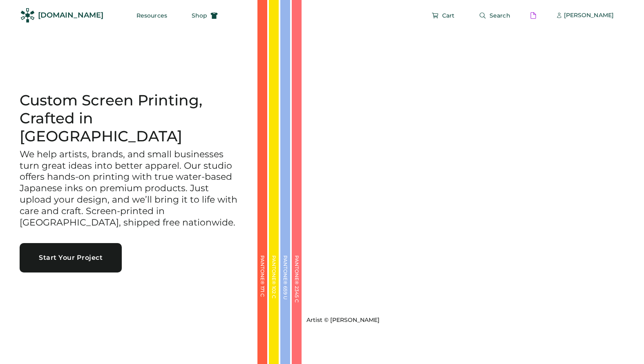 Image resolution: width=644 pixels, height=364 pixels. I want to click on img: Rendered Logo - Screens, so click(27, 15).